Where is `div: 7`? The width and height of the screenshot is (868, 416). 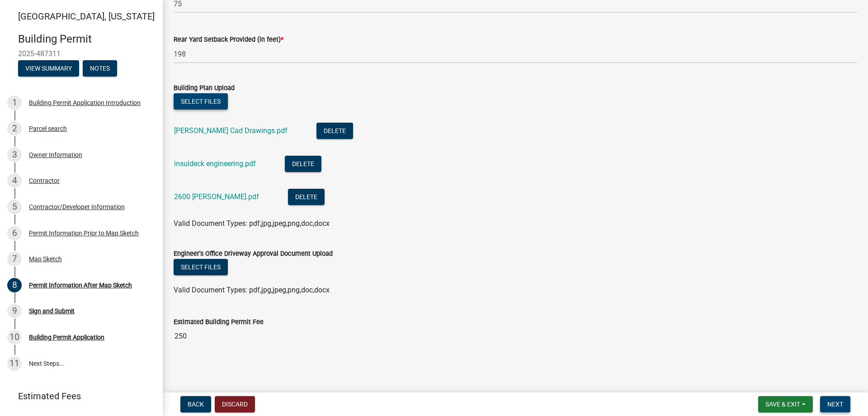 div: 7 is located at coordinates (14, 259).